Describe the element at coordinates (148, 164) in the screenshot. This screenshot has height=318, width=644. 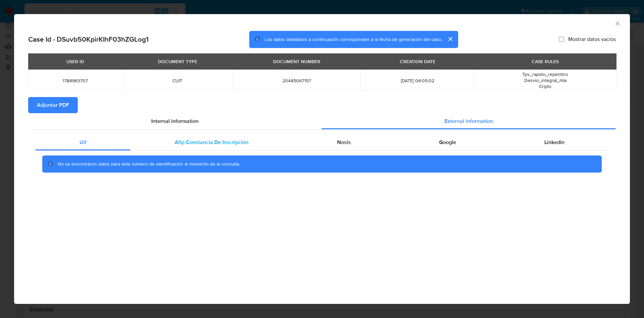
I see `span: No se encontraron datos para este número de identificación al momento de la consulta.` at that location.